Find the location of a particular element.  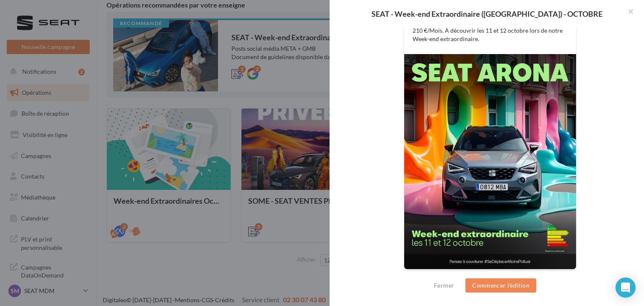

div: La prévisualisation est non-contractuelle is located at coordinates (490, 275).